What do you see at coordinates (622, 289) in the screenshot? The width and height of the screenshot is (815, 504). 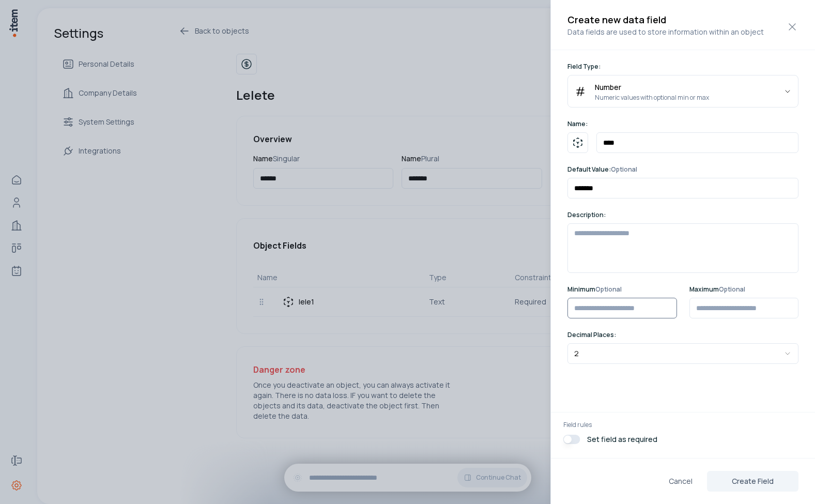 I see `p: Minimum` at bounding box center [622, 289].